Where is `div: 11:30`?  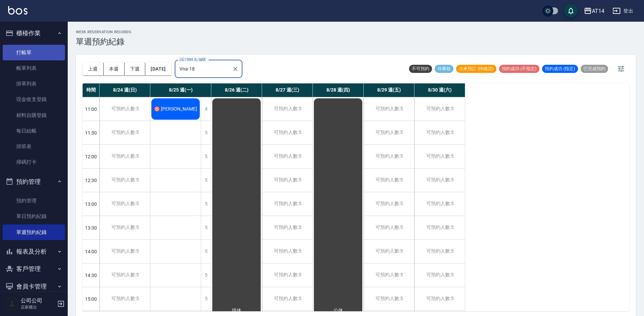
div: 11:30 is located at coordinates (91, 133).